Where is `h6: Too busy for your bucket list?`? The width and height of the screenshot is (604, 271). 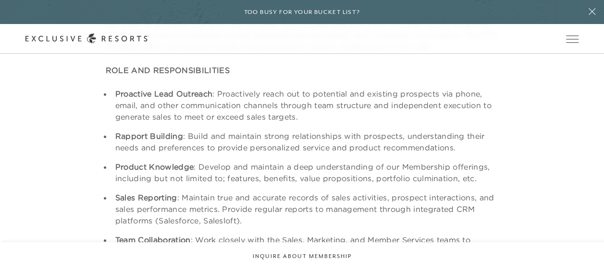 h6: Too busy for your bucket list? is located at coordinates (302, 12).